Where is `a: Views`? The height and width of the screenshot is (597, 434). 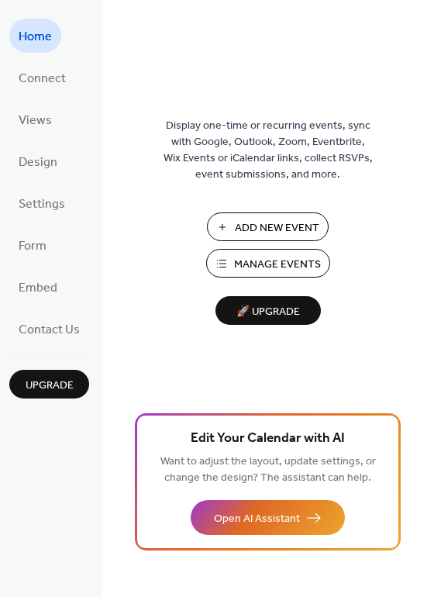 a: Views is located at coordinates (35, 119).